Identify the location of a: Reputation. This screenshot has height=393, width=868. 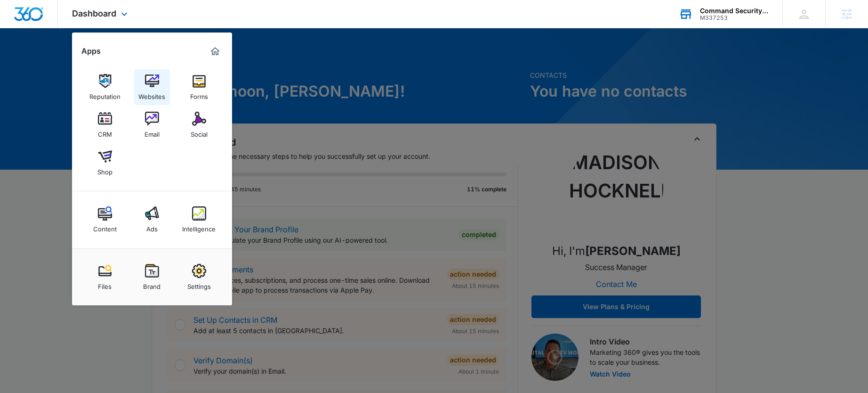
(105, 87).